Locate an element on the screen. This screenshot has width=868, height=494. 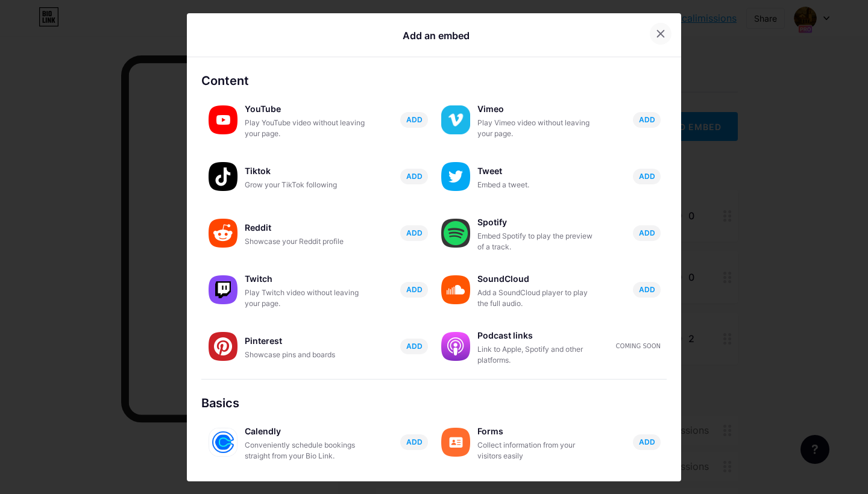
div: Coming soon is located at coordinates (639, 346).